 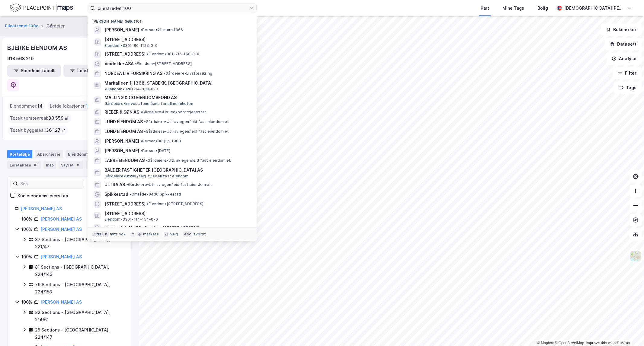 What do you see at coordinates (146, 176) in the screenshot?
I see `span: Gårdeiere • Utvikl./salg av egen fast eiendom` at bounding box center [146, 176].